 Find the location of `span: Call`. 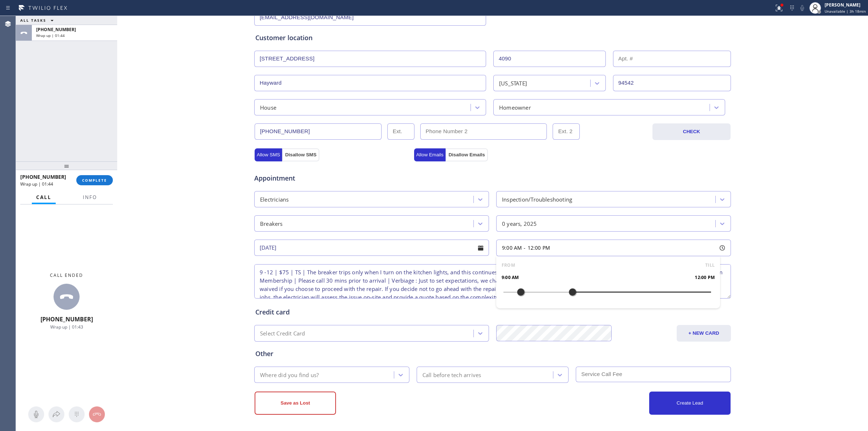

span: Call is located at coordinates (44, 197).